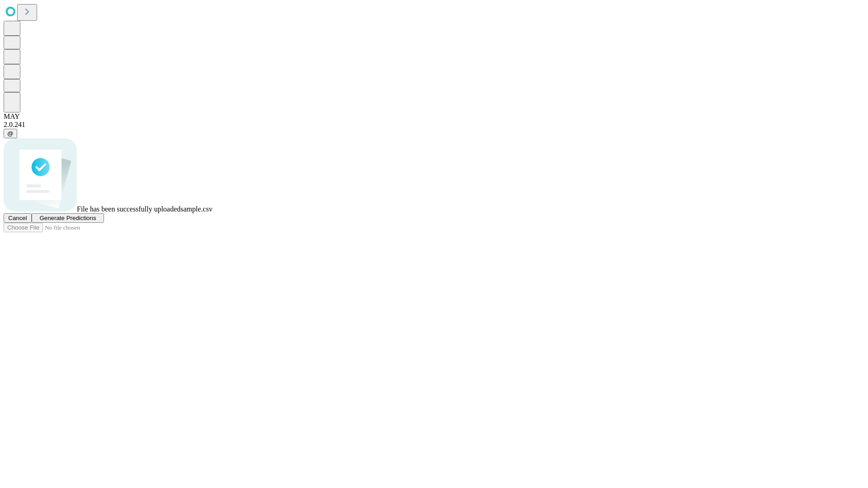 Image resolution: width=868 pixels, height=488 pixels. Describe the element at coordinates (129, 208) in the screenshot. I see `span: File has been successfully uploaded` at that location.